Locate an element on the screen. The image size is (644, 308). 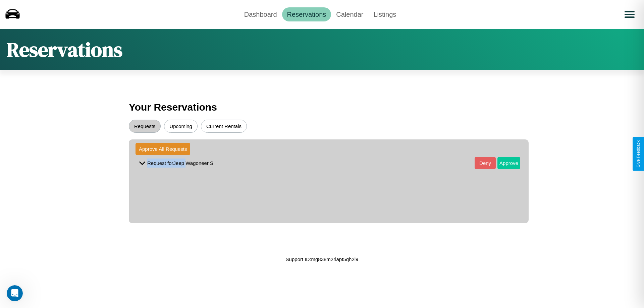
h3: Your Reservations is located at coordinates (322, 107).